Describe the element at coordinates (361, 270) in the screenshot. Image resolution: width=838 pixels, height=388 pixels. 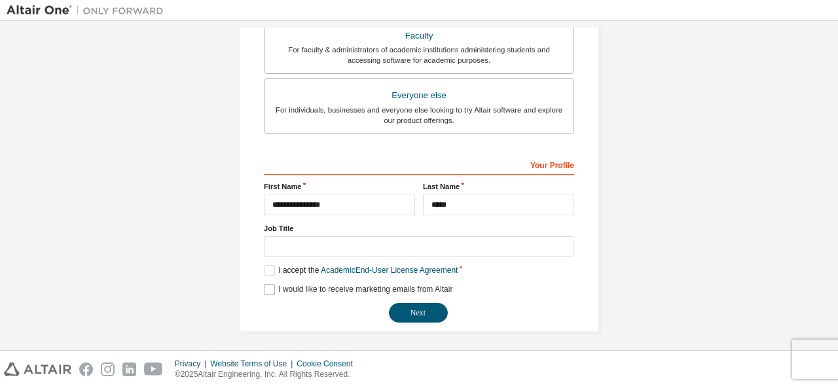
I see `label: I accept the` at that location.